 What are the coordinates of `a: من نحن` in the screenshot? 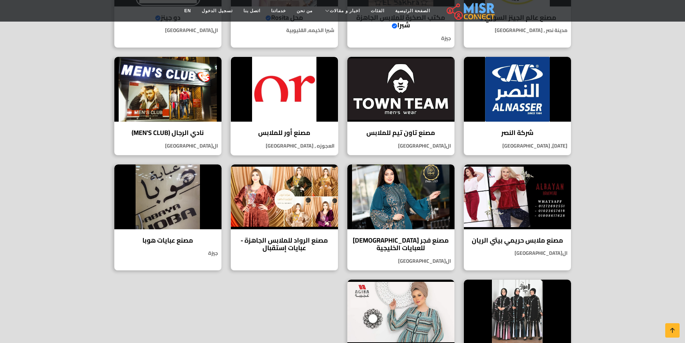 It's located at (305, 11).